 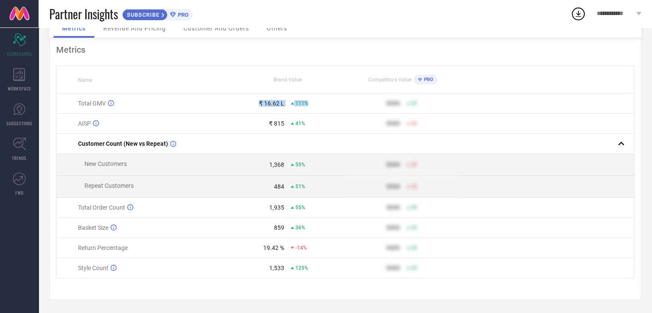 What do you see at coordinates (142, 15) in the screenshot?
I see `span: SUBSCRIBE` at bounding box center [142, 15].